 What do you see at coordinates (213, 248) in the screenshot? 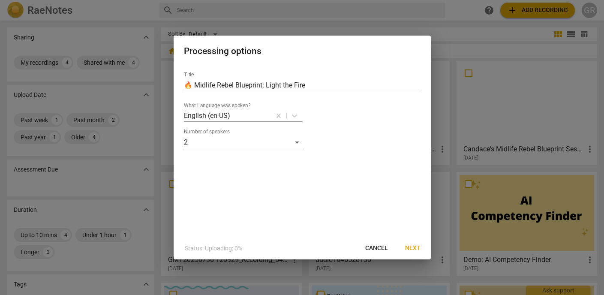
I see `p: Status: Uploading: 0%` at bounding box center [213, 248].